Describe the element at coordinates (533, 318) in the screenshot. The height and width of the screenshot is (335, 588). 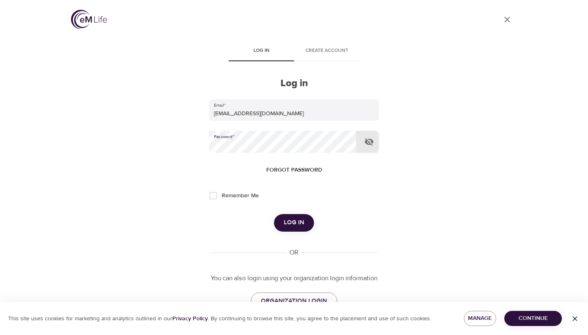
I see `button: Continue` at that location.